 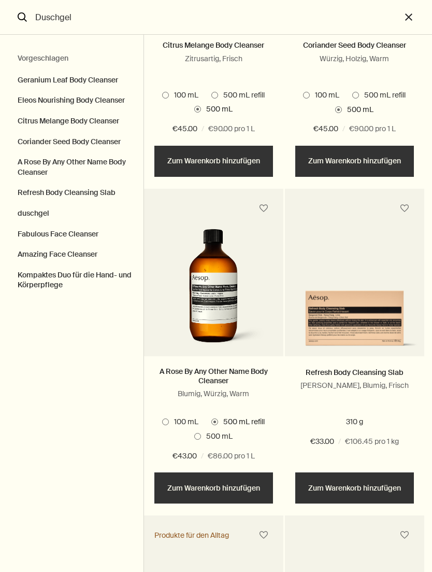 What do you see at coordinates (214, 59) in the screenshot?
I see `p: Zitrusartig, Frisch` at bounding box center [214, 59].